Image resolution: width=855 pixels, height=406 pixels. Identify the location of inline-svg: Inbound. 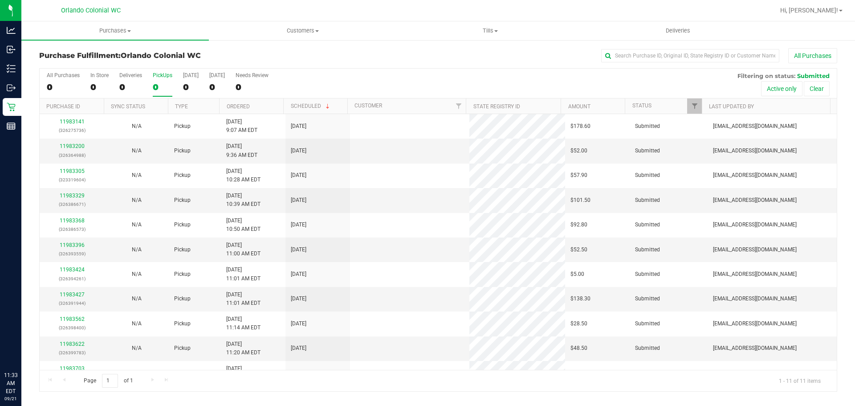
(11, 49).